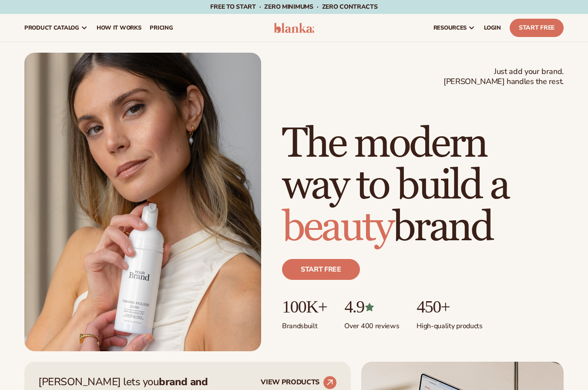 This screenshot has height=390, width=588. What do you see at coordinates (299, 382) in the screenshot?
I see `a: VIEW PRODUCTS` at bounding box center [299, 382].